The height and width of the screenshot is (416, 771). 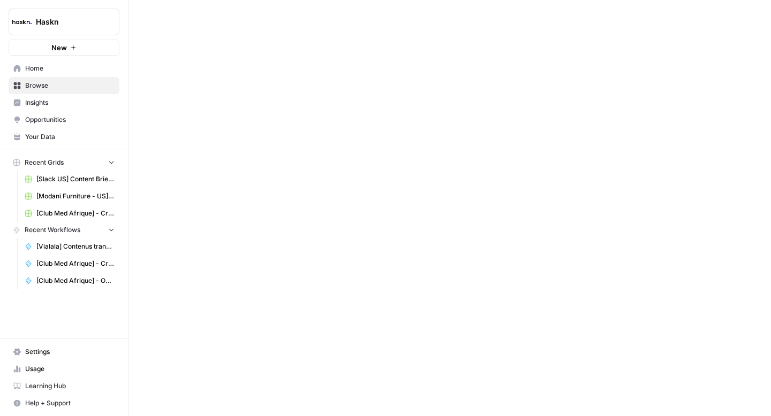 What do you see at coordinates (64, 404) in the screenshot?
I see `button: Help + Support` at bounding box center [64, 404].